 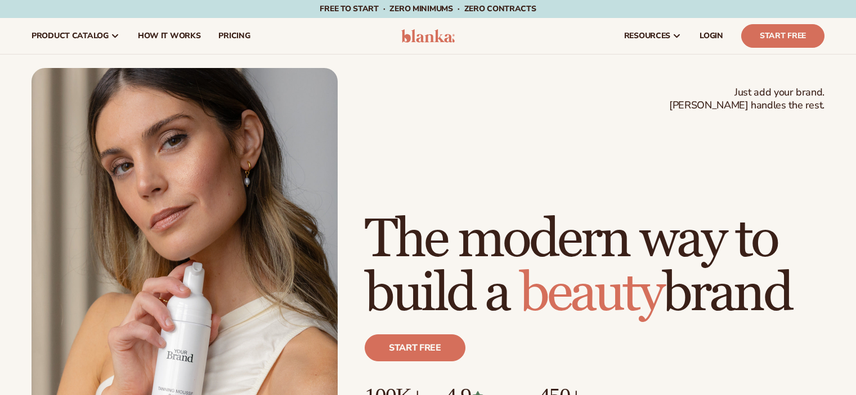 What do you see at coordinates (647, 36) in the screenshot?
I see `span: resources` at bounding box center [647, 36].